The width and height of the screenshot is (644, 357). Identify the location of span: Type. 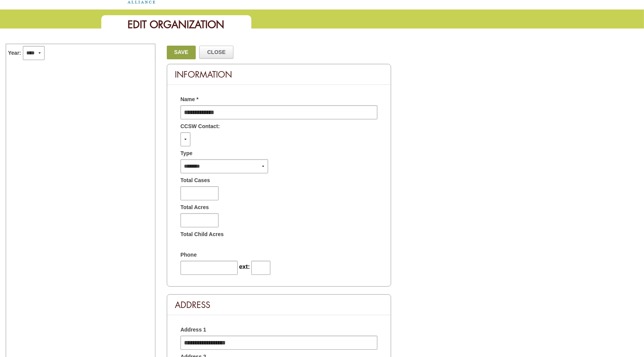
(186, 154).